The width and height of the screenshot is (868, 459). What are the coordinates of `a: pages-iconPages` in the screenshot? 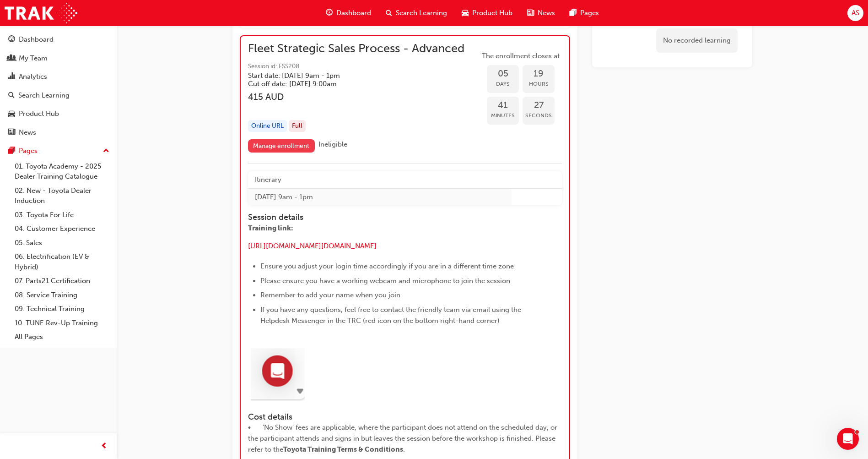 It's located at (584, 13).